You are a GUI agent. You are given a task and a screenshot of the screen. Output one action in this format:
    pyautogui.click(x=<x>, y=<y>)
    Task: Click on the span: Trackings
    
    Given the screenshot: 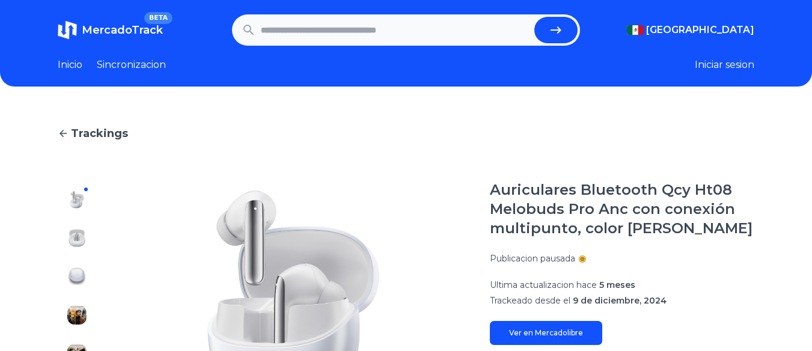 What is the action you would take?
    pyautogui.click(x=99, y=133)
    